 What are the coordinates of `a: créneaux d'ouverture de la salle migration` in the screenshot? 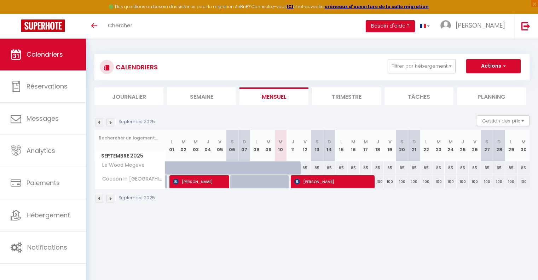 It's located at (376, 6).